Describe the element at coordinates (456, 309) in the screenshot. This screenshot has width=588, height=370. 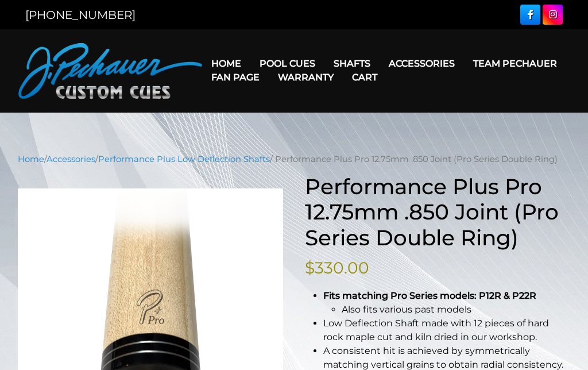
I see `li: Also fits various past models` at that location.